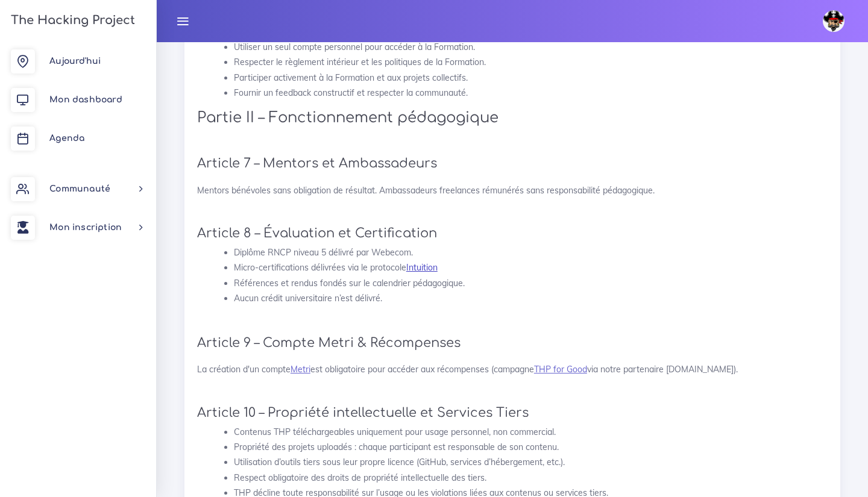 This screenshot has height=497, width=868. I want to click on li: Utiliser un seul compte personnel pour accéder à la Formation., so click(530, 47).